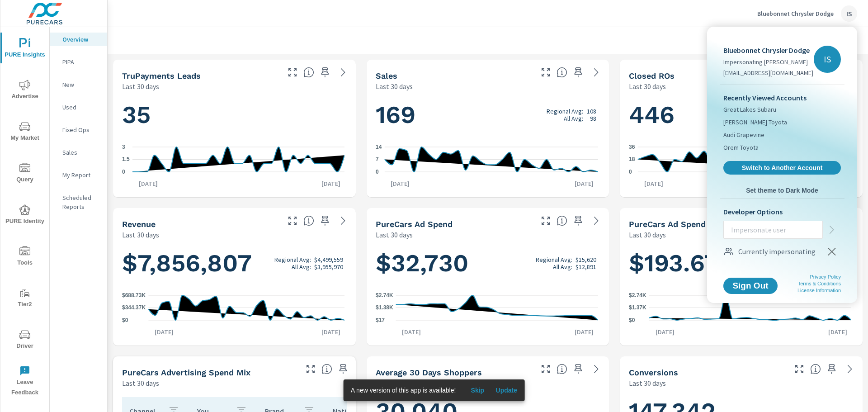 This screenshot has height=412, width=868. What do you see at coordinates (782, 190) in the screenshot?
I see `span: Set theme to Dark Mode` at bounding box center [782, 190].